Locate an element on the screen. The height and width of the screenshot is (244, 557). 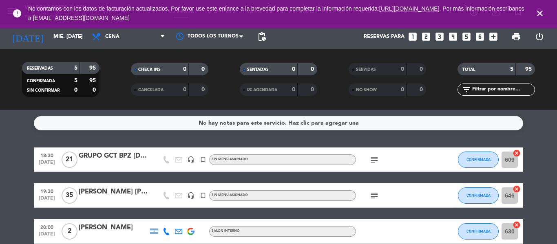
span: 21 is located at coordinates (69, 160).